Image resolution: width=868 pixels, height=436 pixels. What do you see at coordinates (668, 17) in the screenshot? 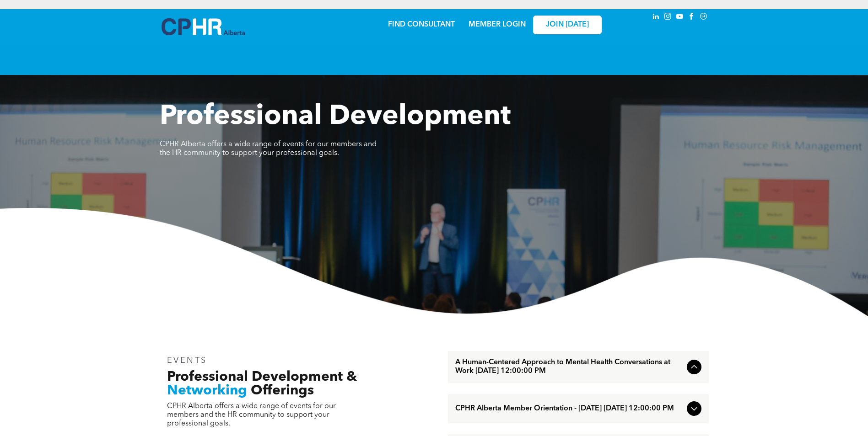
I see `a: instagram` at bounding box center [668, 17].